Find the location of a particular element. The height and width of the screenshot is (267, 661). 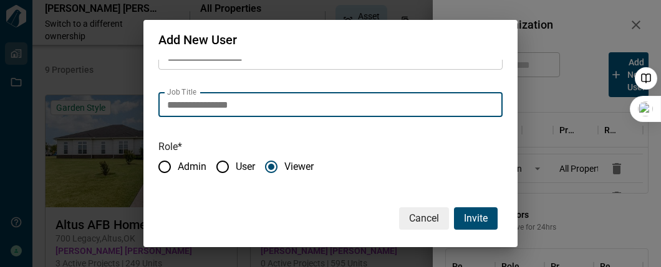

span: Add New User is located at coordinates (198, 40).